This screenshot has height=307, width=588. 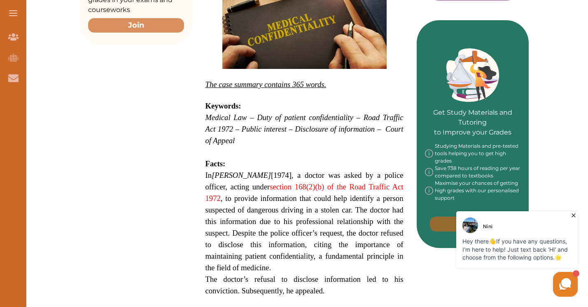 What do you see at coordinates (267, 129) in the screenshot?
I see `em: Public interest –` at bounding box center [267, 129].